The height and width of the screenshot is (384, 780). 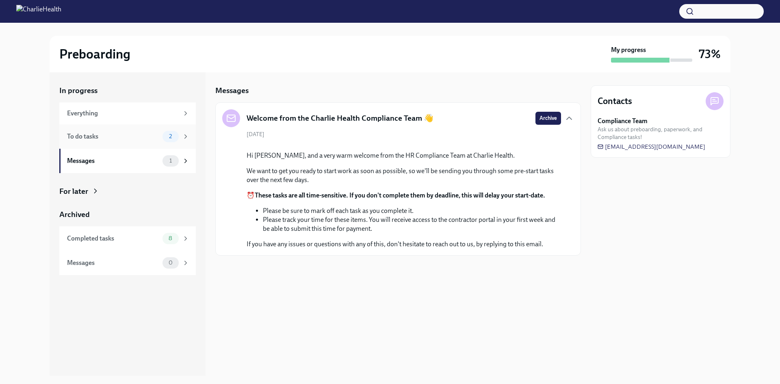 What do you see at coordinates (709, 54) in the screenshot?
I see `h3: 73%` at bounding box center [709, 54].